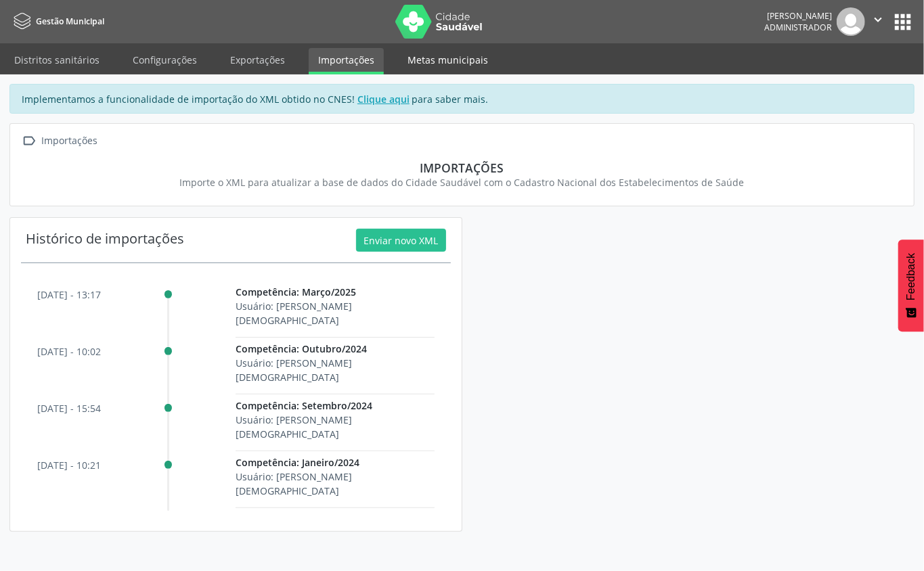 Image resolution: width=924 pixels, height=571 pixels. What do you see at coordinates (334, 292) in the screenshot?
I see `p: Competência: Março/2025` at bounding box center [334, 292].